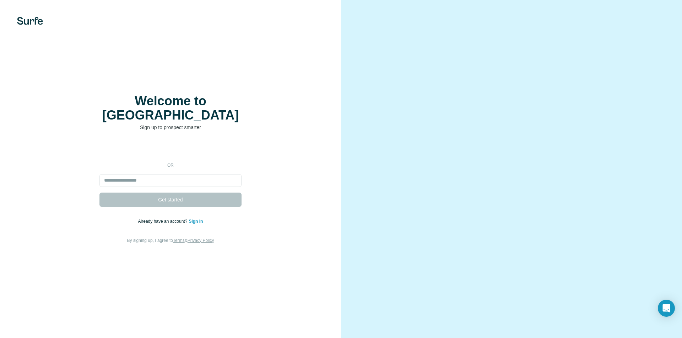 The height and width of the screenshot is (338, 682). I want to click on span: By signing up, I agree to &, so click(170, 241).